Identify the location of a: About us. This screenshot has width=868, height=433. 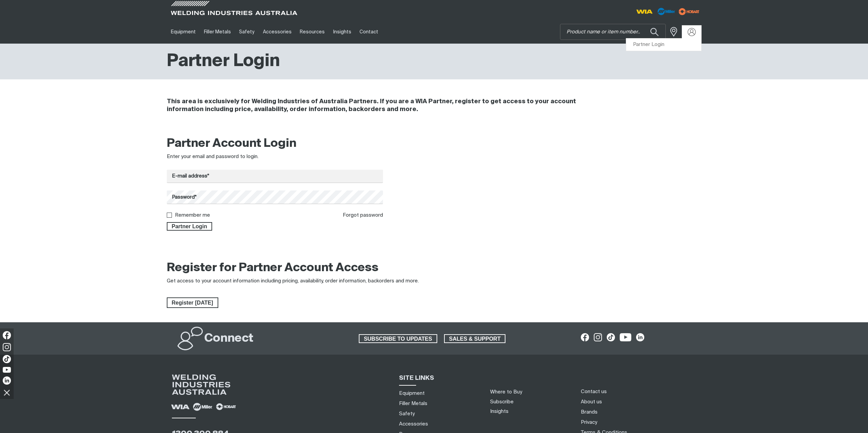
(592, 402).